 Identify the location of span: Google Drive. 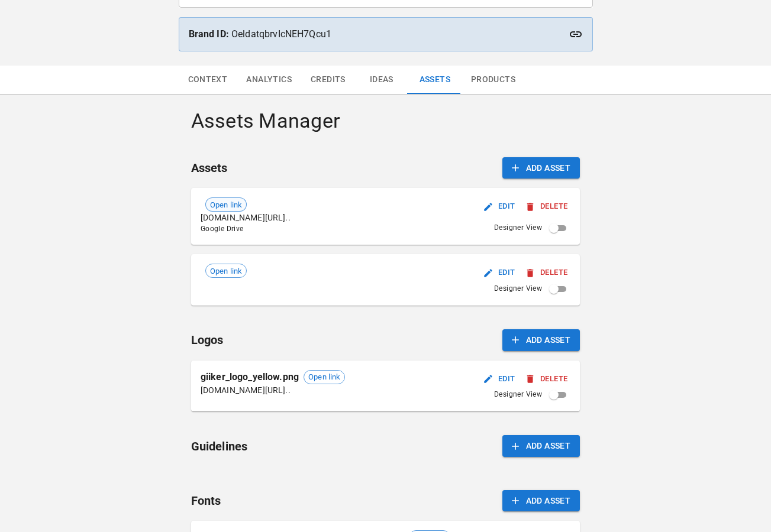
(246, 229).